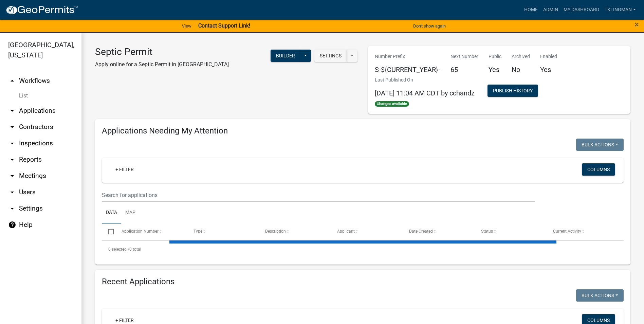  Describe the element at coordinates (392, 104) in the screenshot. I see `span: Changes available` at that location.